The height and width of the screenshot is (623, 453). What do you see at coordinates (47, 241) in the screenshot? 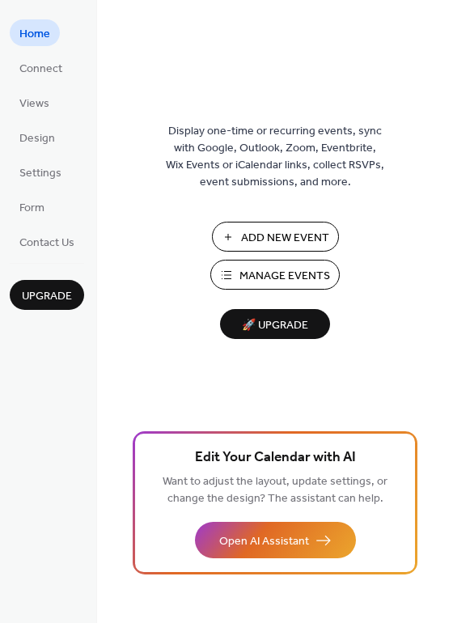
I see `a: Contact Us` at bounding box center [47, 241].